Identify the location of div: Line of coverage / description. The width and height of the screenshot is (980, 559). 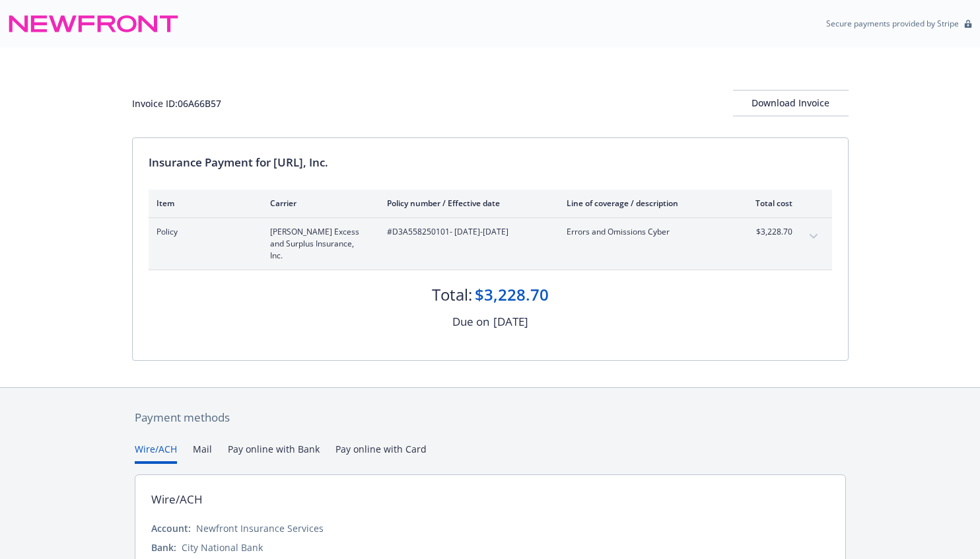
(644, 203).